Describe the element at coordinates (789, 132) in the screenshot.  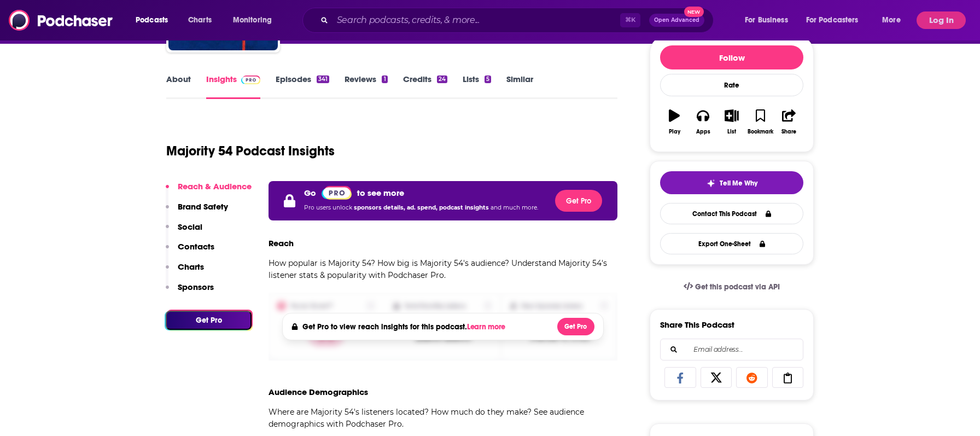
I see `div: Share` at that location.